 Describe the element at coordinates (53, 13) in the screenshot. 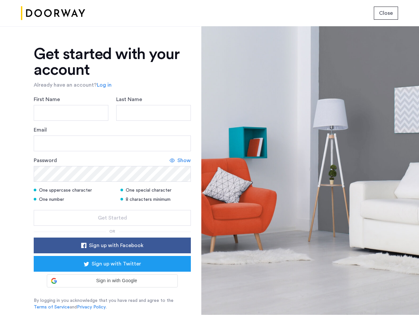

I see `img: logo` at that location.